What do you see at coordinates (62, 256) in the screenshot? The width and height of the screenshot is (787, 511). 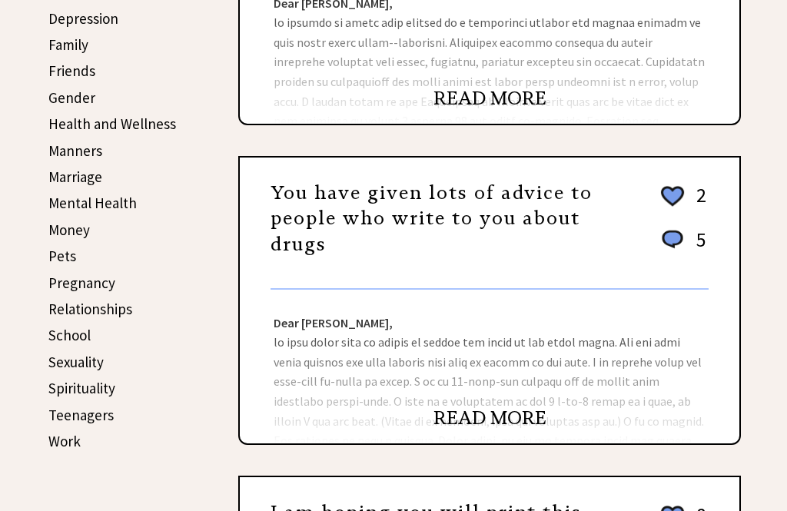 I see `a: Pets` at bounding box center [62, 256].